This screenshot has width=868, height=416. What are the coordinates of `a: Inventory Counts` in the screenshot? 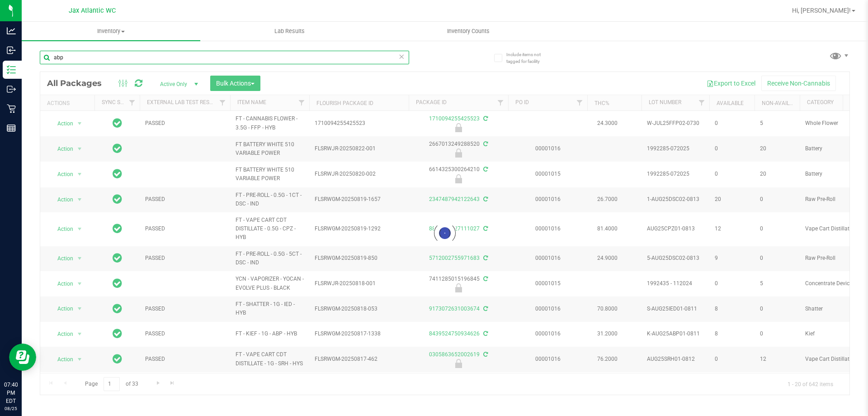 It's located at (468, 31).